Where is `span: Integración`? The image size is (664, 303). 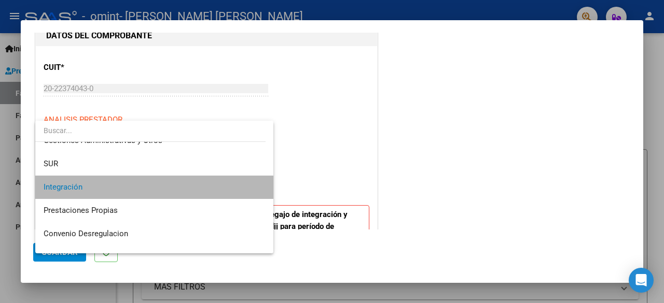
span: Integración is located at coordinates (63, 187).